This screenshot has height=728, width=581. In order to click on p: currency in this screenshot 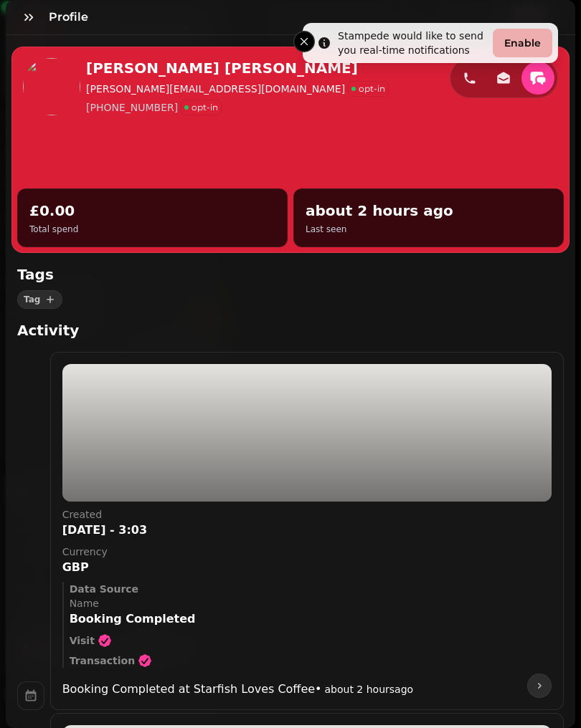, I will do `click(307, 552)`.